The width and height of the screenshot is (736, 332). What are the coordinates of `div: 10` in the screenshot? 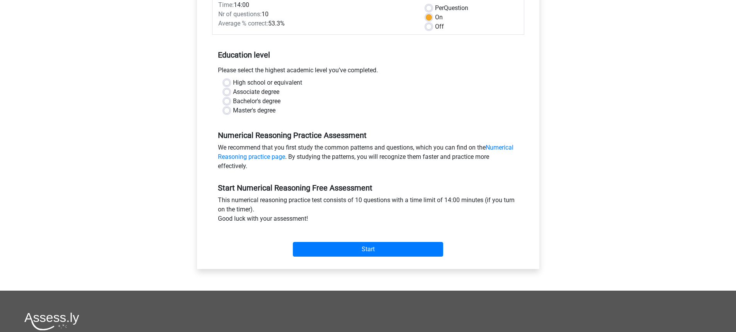 It's located at (316, 14).